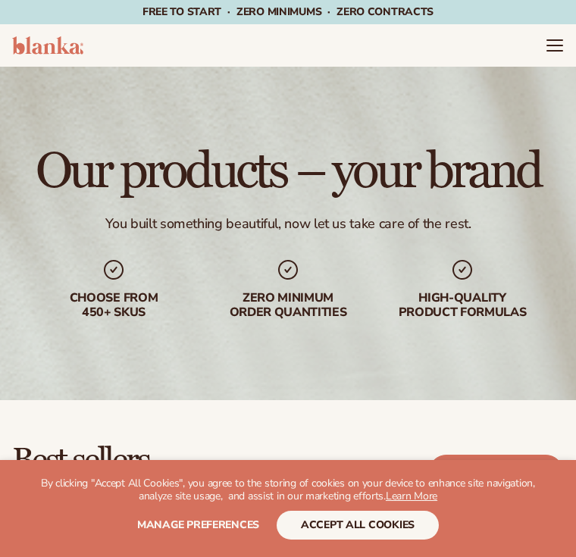 The width and height of the screenshot is (576, 557). I want to click on h2: Best sellers, so click(215, 460).